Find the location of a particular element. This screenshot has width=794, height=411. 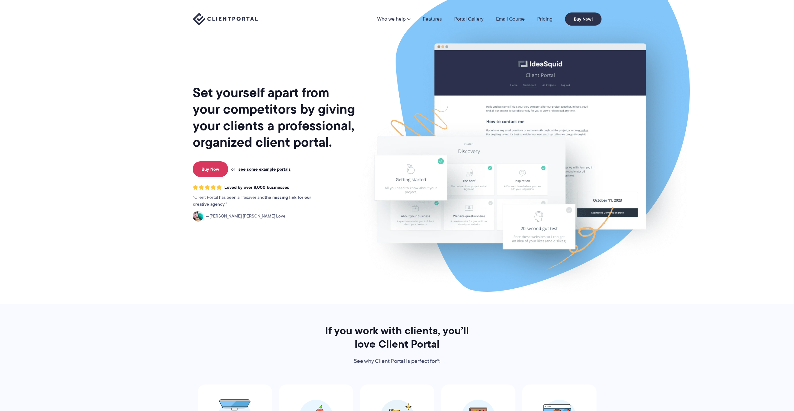

a: Email Course is located at coordinates (511, 19).